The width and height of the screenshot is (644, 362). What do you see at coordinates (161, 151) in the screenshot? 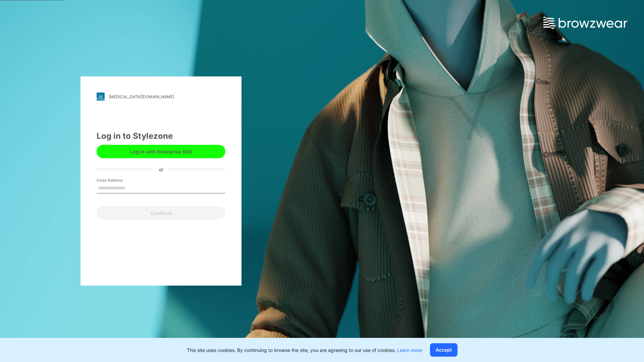
I see `button: Log in with Enterprise SSO` at bounding box center [161, 151].